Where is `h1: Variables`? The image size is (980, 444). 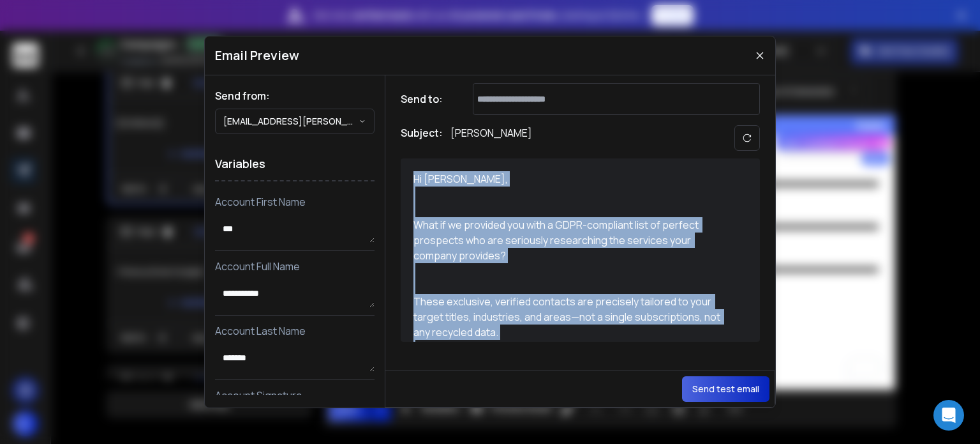
h1: Variables is located at coordinates (294, 164).